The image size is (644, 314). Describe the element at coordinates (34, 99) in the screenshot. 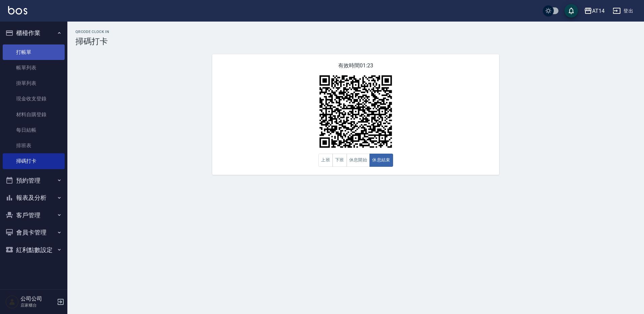

I see `a: 現金收支登錄` at that location.